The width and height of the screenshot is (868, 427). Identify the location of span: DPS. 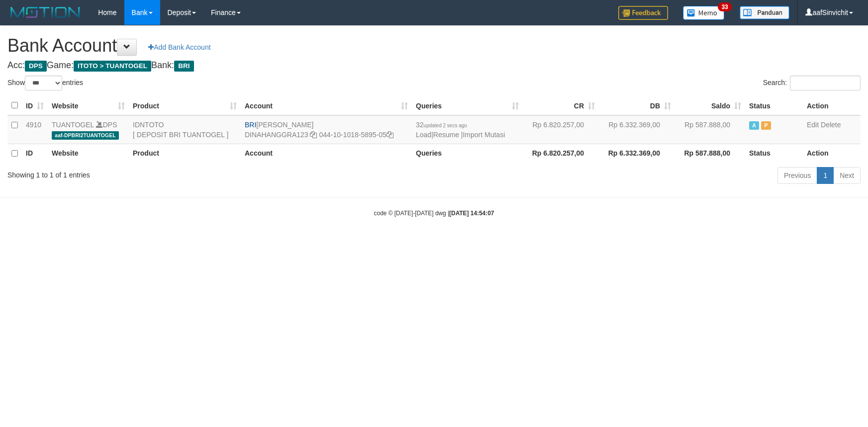
(36, 66).